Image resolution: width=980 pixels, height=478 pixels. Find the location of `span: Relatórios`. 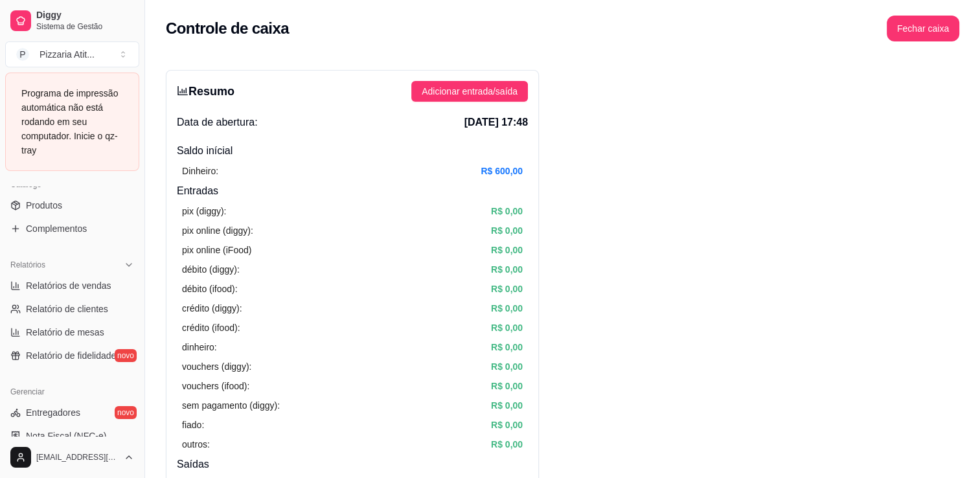

span: Relatórios is located at coordinates (28, 264).